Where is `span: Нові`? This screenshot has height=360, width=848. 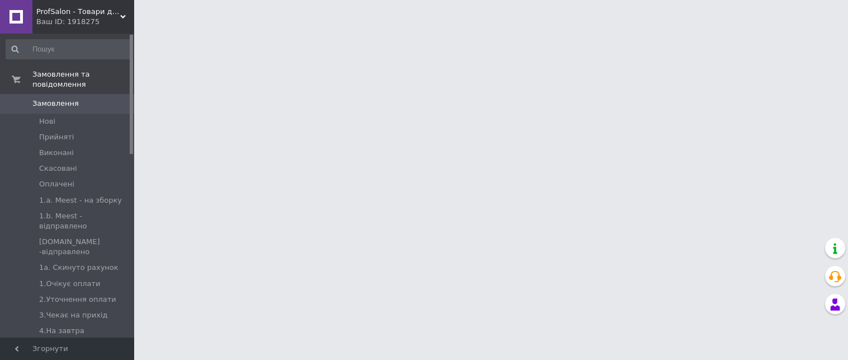 span: Нові is located at coordinates (47, 121).